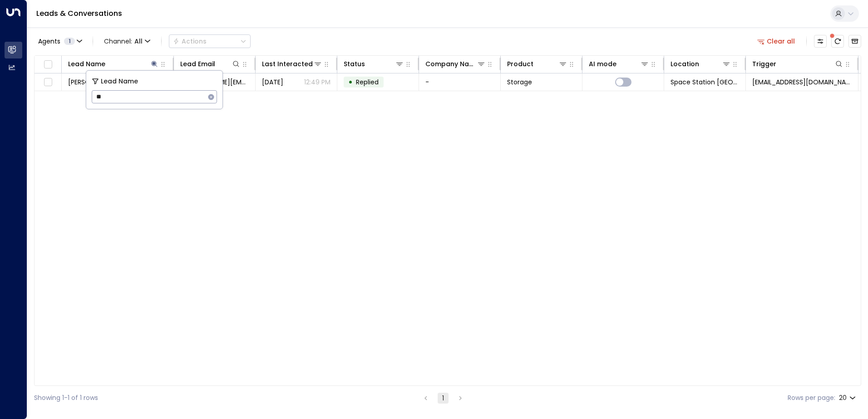 Image resolution: width=868 pixels, height=419 pixels. I want to click on span: There are new threads available. Refresh the grid to view the latest updates., so click(838, 42).